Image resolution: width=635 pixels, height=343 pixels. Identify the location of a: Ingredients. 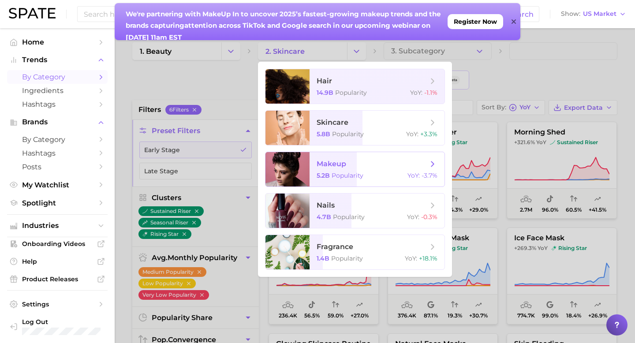
(57, 90).